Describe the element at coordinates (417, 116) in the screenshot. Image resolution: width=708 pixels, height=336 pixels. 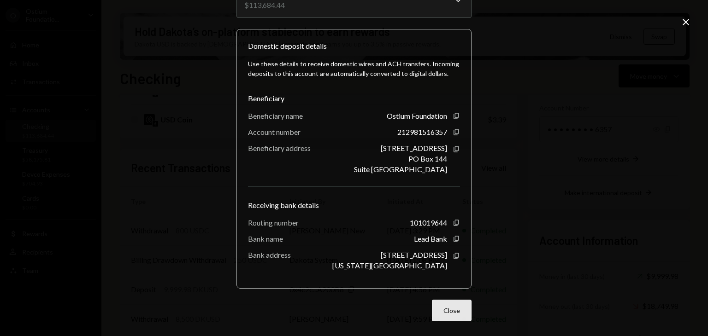
I see `div: Ostium Foundation` at that location.